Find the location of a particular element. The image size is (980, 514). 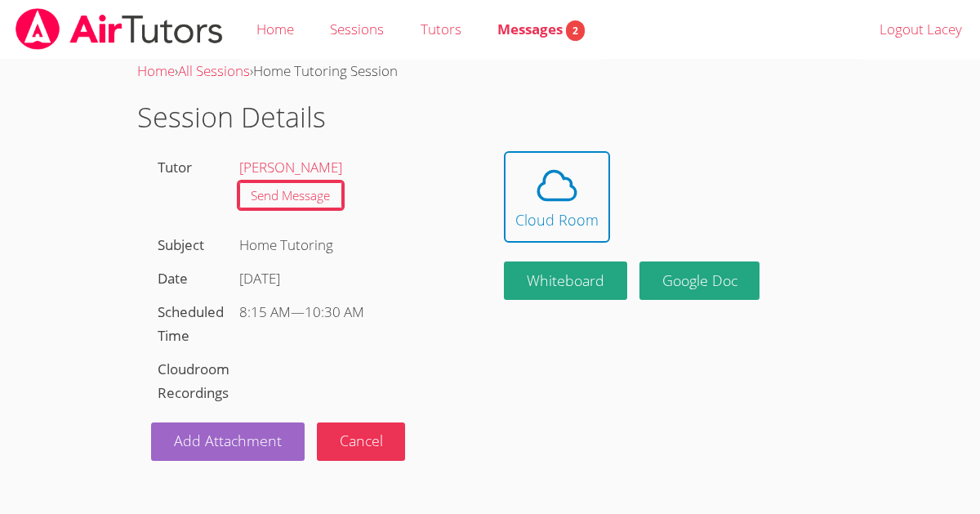

a: Home is located at coordinates (156, 70).